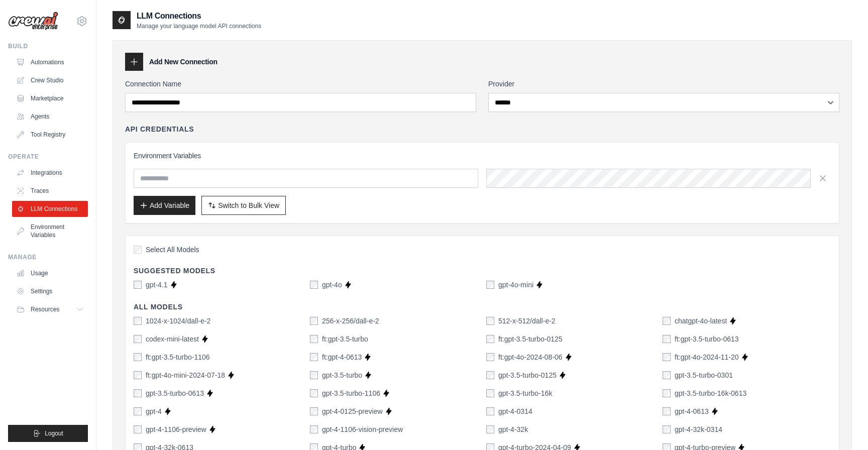 This screenshot has width=868, height=450. I want to click on input: ft:gpt-4o-2024-11-20, so click(667, 357).